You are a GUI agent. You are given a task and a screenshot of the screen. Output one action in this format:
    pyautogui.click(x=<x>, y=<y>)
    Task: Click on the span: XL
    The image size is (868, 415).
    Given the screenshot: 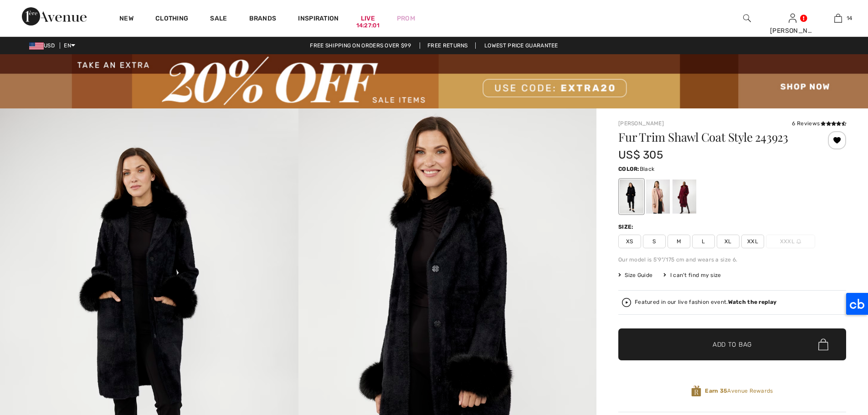 What is the action you would take?
    pyautogui.click(x=729, y=242)
    